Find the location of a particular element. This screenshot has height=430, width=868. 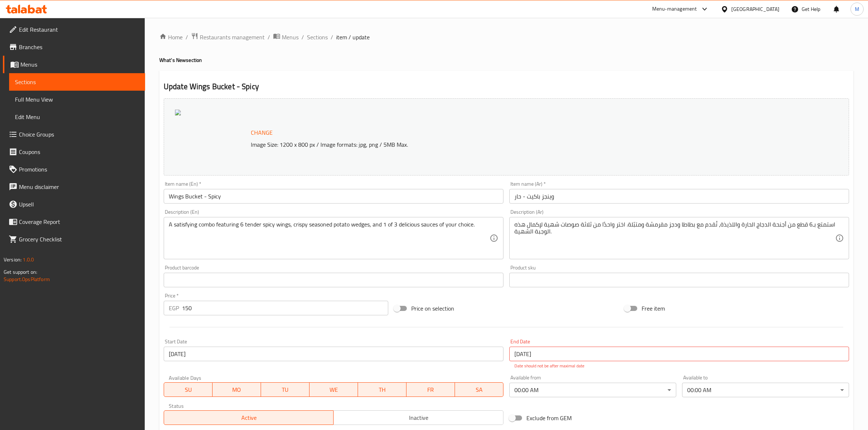

span: Menu disclaimer is located at coordinates (79, 187).